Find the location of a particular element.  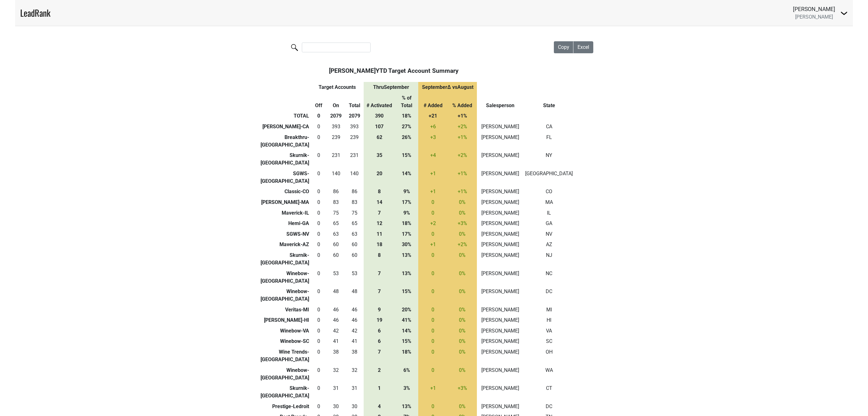

td: NY is located at coordinates (549, 159).